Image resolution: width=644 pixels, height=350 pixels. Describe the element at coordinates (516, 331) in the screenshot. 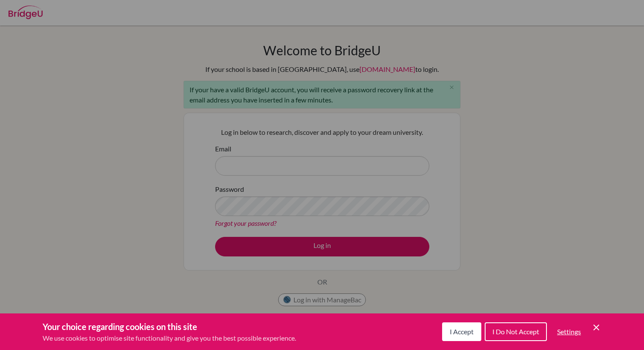

I see `span: I Do Not Accept` at that location.